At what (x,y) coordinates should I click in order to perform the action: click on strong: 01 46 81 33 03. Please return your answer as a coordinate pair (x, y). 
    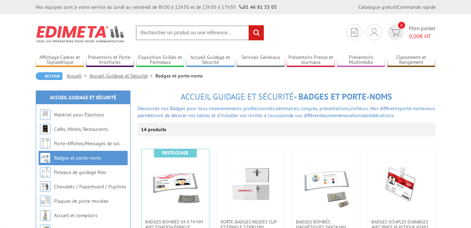
    Looking at the image, I should click on (258, 7).